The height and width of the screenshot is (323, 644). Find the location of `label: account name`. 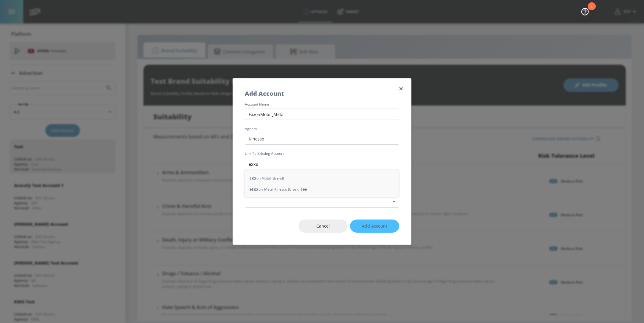

label: account name is located at coordinates (322, 104).